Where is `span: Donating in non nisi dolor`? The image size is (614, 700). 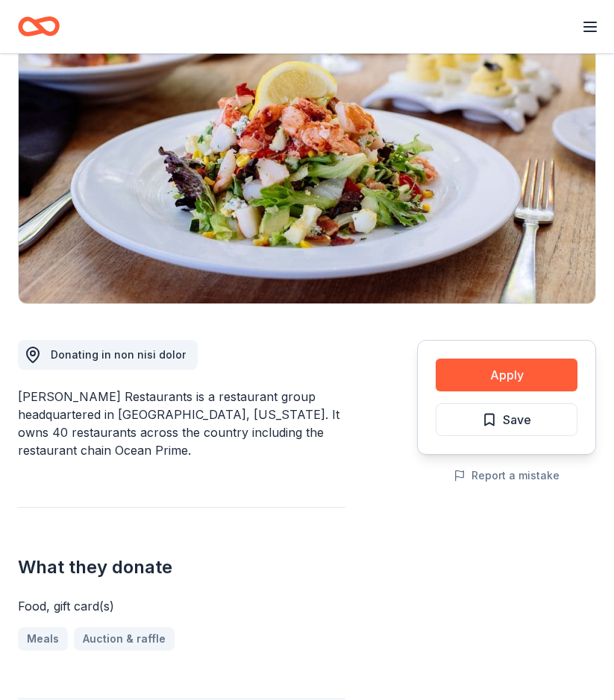
span: Donating in non nisi dolor is located at coordinates (118, 354).